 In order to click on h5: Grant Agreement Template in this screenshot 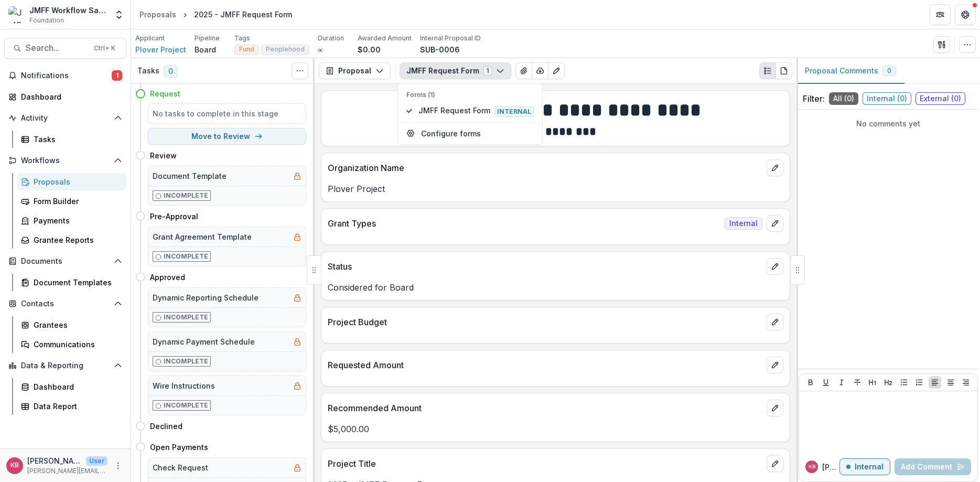, I will do `click(202, 236)`.